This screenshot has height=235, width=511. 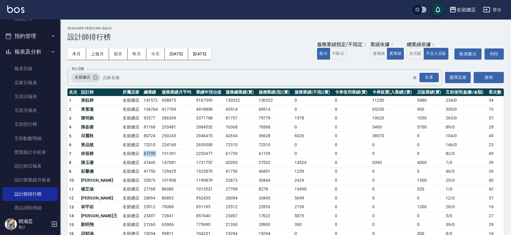 I want to click on a: 互助日報表, so click(x=30, y=97).